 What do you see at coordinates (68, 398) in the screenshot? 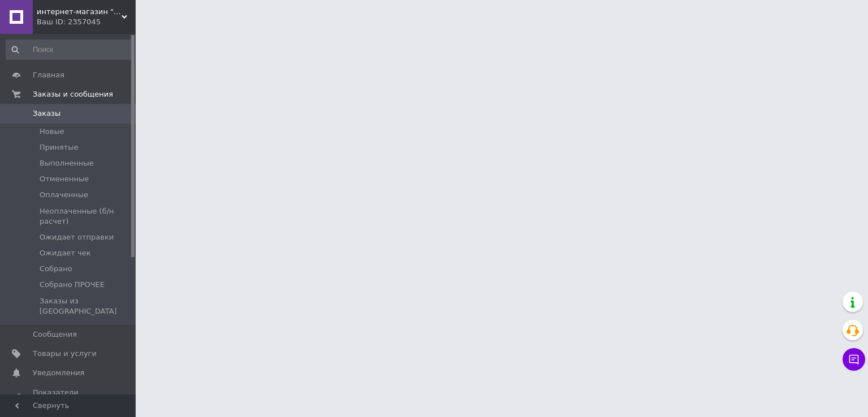
I see `span: Показатели работы компании` at bounding box center [68, 398].